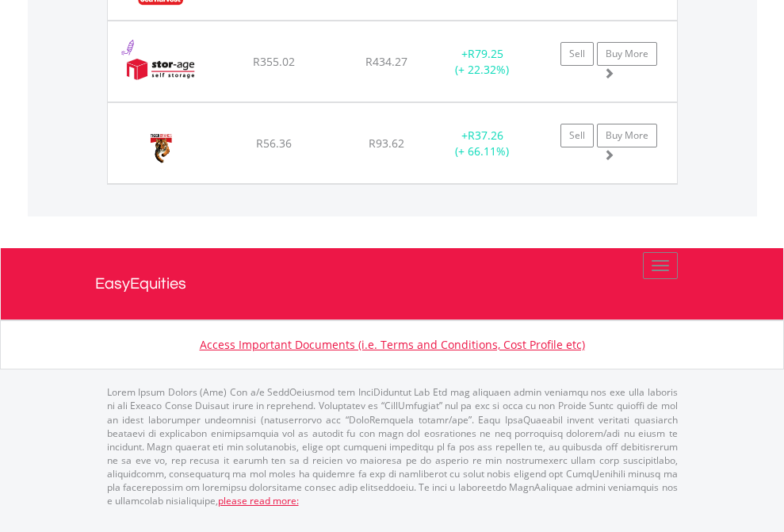 Image resolution: width=784 pixels, height=532 pixels. I want to click on a: EasyEquities, so click(392, 284).